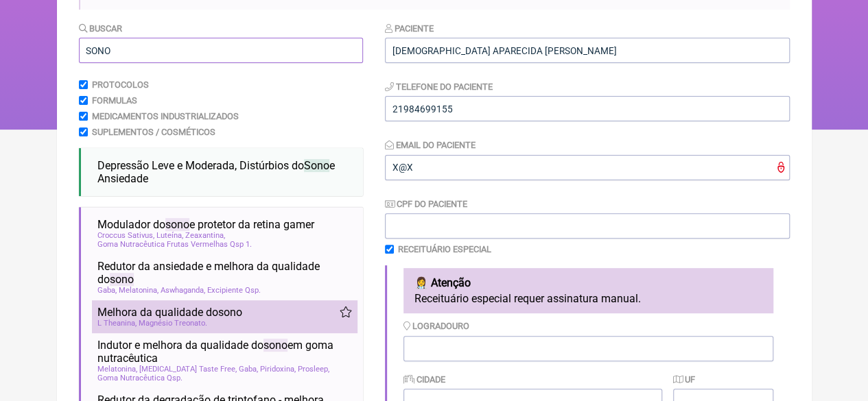  Describe the element at coordinates (436, 326) in the screenshot. I see `label: Logradouro` at that location.